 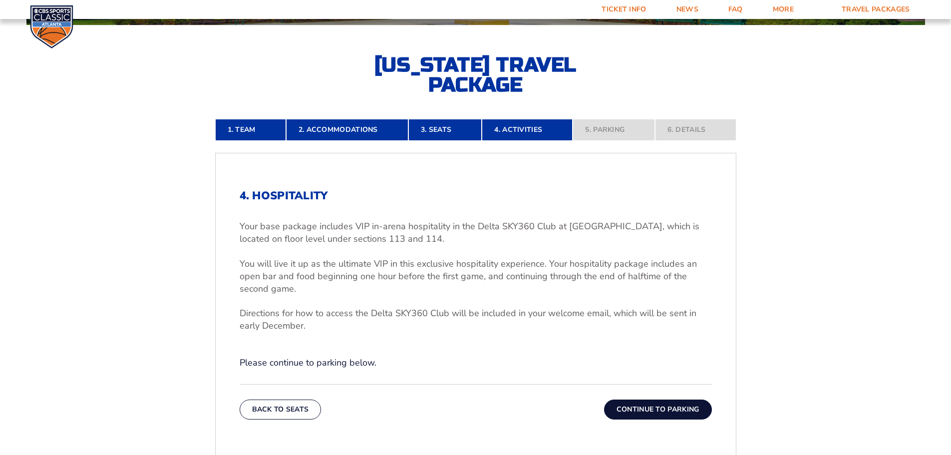 I want to click on p: Please continue to parking below., so click(x=476, y=363).